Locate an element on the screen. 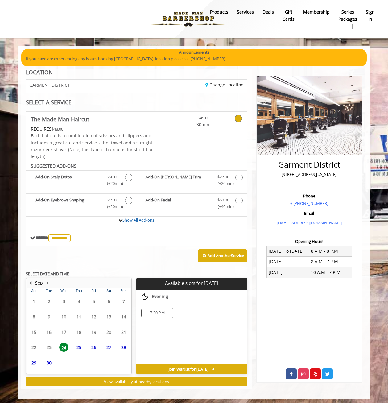 This screenshot has width=388, height=403. label: Add-On Facial is located at coordinates (191, 204).